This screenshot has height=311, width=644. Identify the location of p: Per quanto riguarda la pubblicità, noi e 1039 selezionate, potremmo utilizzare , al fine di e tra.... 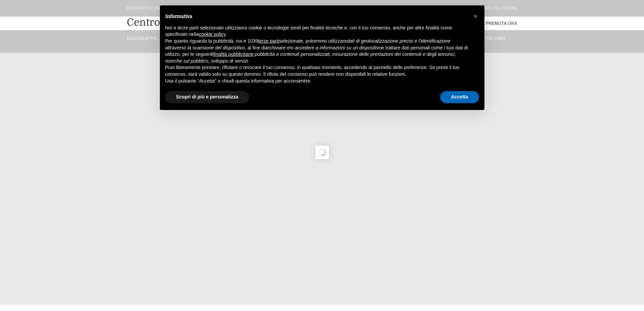
(317, 51).